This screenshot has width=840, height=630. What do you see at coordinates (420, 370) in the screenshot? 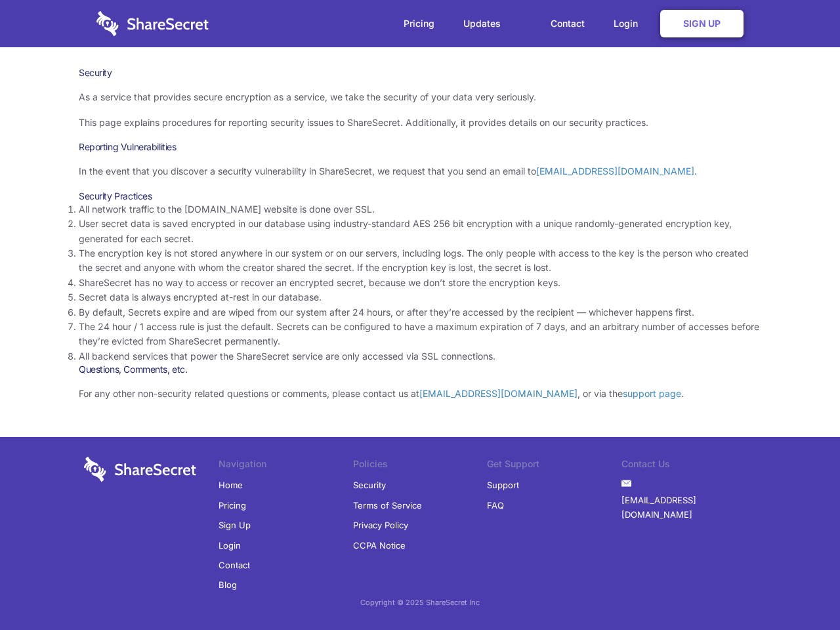
I see `h3: Questions, Comments, etc.` at bounding box center [420, 370].